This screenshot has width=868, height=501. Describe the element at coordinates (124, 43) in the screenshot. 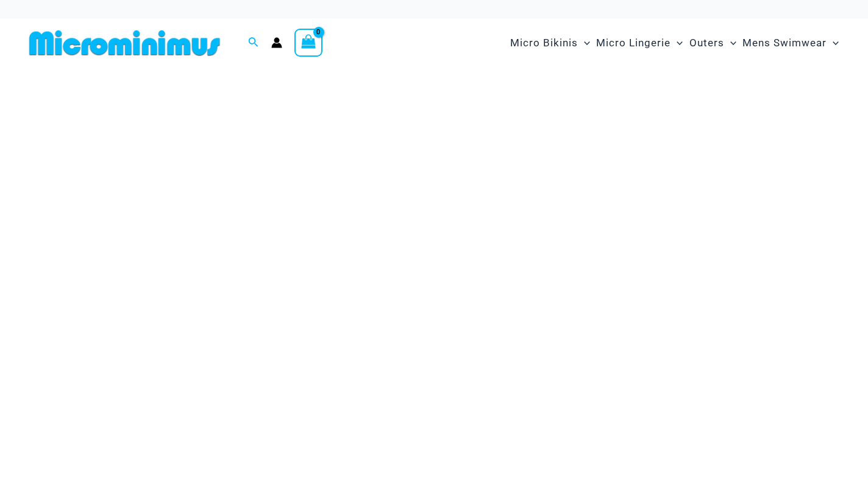

I see `img: MM SHOP LOGO FLAT` at that location.